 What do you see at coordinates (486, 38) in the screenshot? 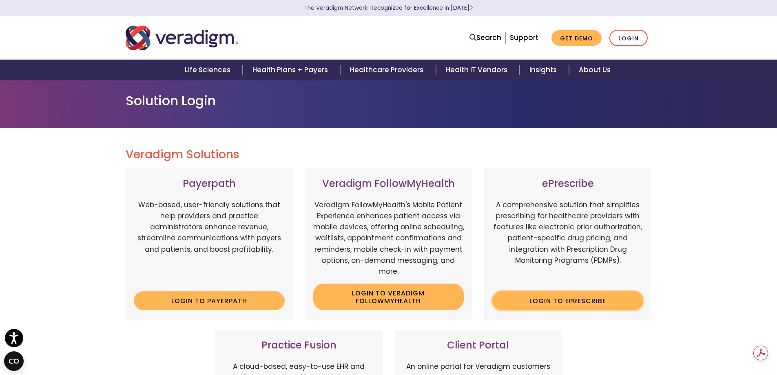
I see `a: Search` at bounding box center [486, 38].